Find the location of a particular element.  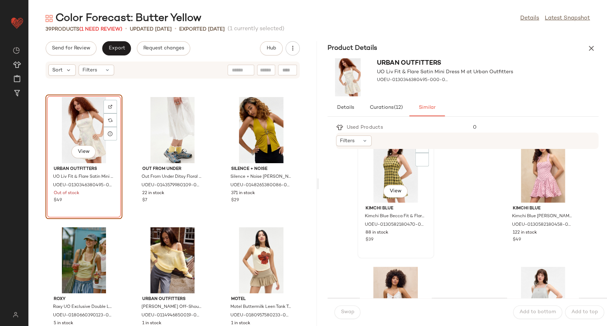

span: 39 is located at coordinates (48, 29).